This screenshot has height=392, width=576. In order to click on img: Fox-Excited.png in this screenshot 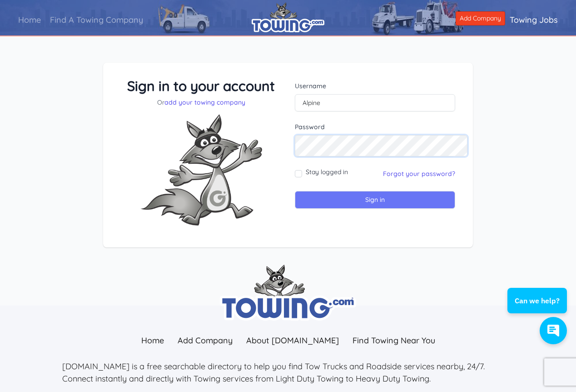, I will do `click(201, 170)`.